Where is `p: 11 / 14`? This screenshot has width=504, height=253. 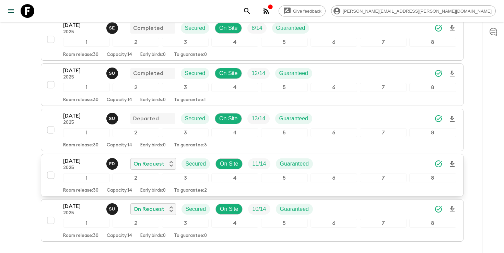
p: 11 / 14 is located at coordinates (259, 164).